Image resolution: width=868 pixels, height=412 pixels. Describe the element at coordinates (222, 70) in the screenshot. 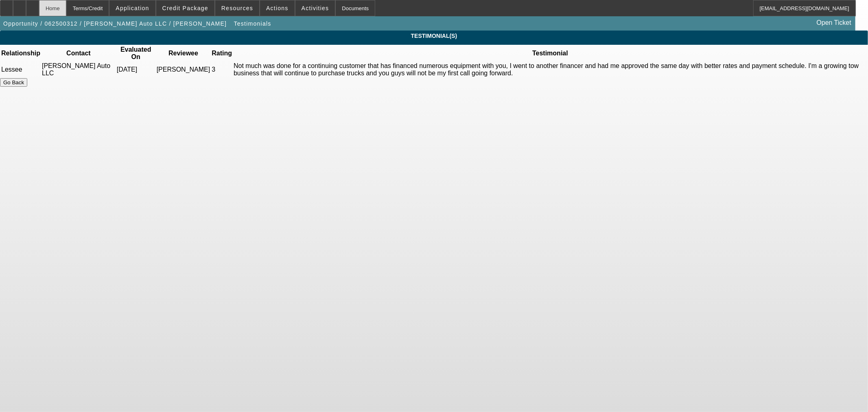

I see `td: 3` at that location.